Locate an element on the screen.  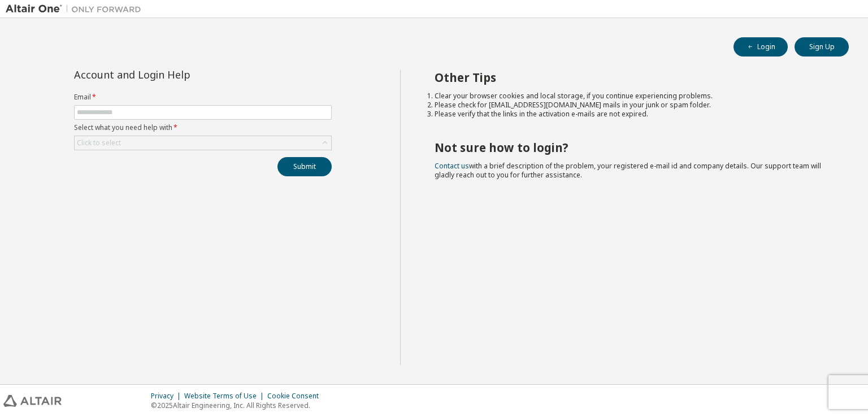
label: Email is located at coordinates (203, 97).